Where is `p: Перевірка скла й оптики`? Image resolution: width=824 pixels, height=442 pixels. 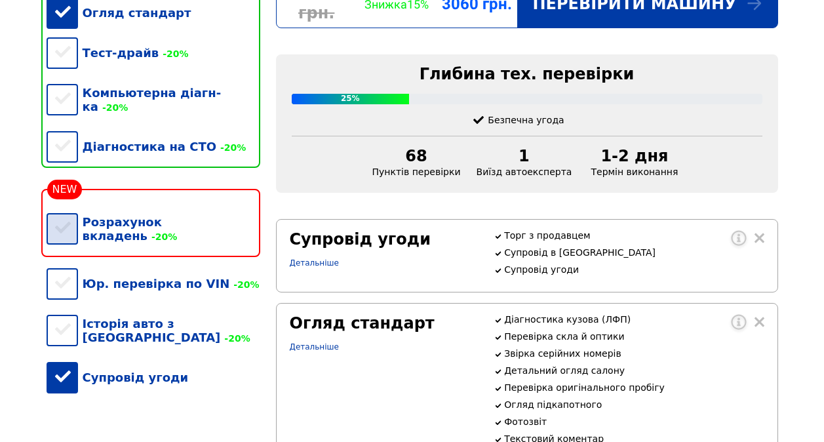
p: Перевірка скла й оптики is located at coordinates (634, 336).